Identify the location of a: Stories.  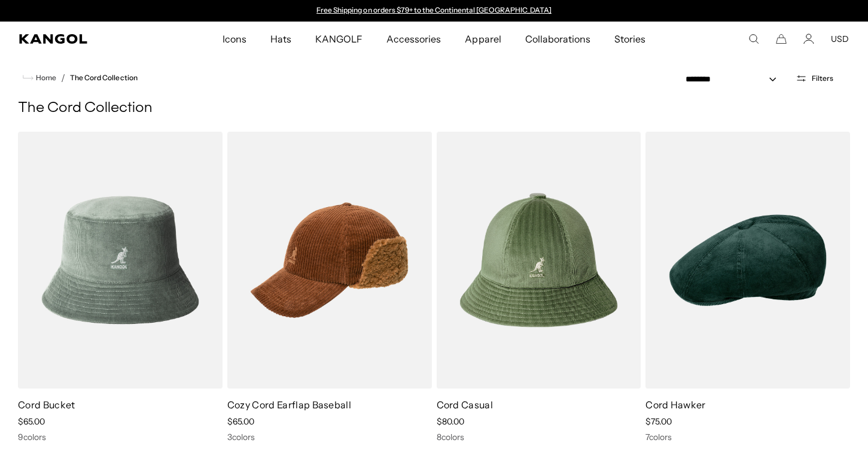
(630, 39).